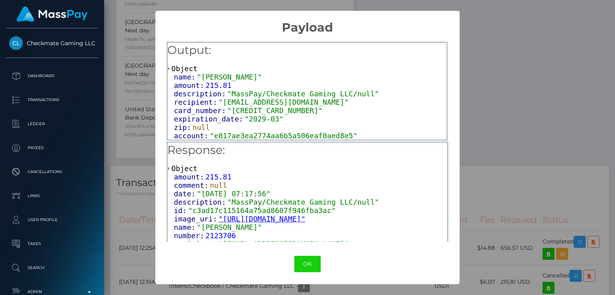 The width and height of the screenshot is (615, 295). Describe the element at coordinates (200, 110) in the screenshot. I see `span: card_number:` at that location.